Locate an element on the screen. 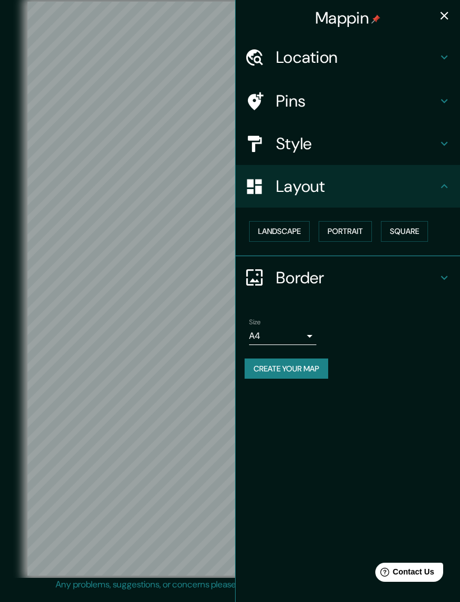  h4: Layout is located at coordinates (357, 186).